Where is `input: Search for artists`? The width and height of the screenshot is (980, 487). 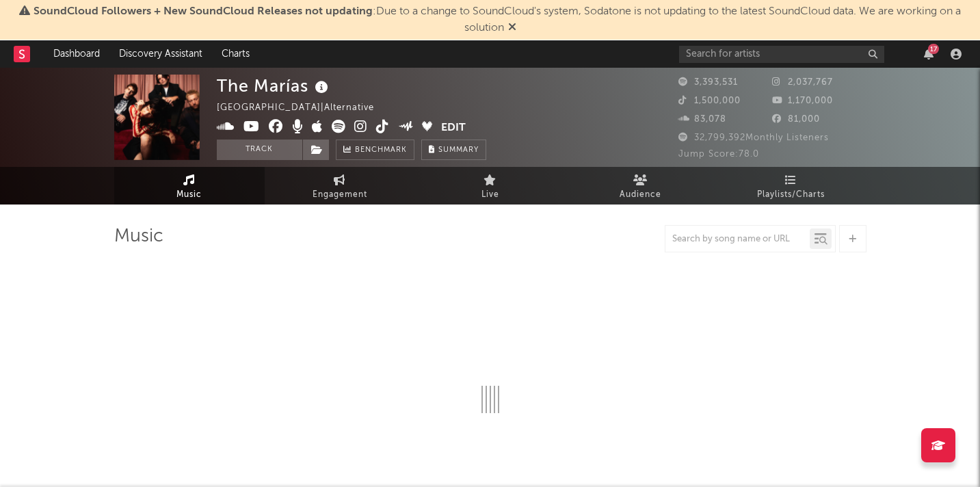
input: Search for artists is located at coordinates (781, 54).